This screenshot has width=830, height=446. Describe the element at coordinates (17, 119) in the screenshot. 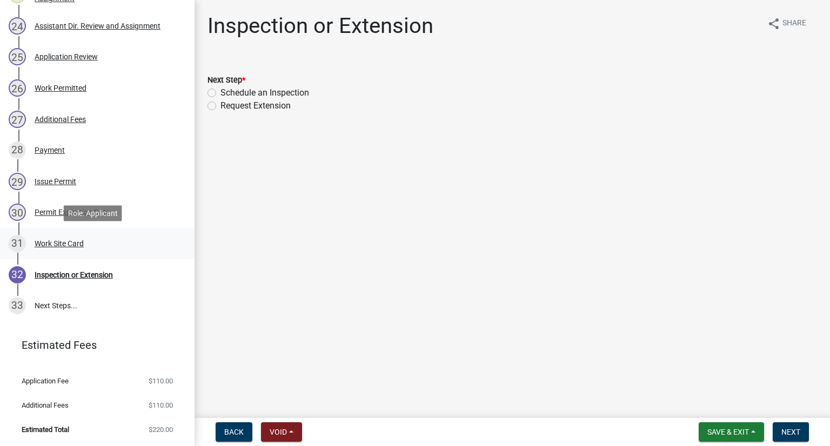

I see `div: 27` at that location.